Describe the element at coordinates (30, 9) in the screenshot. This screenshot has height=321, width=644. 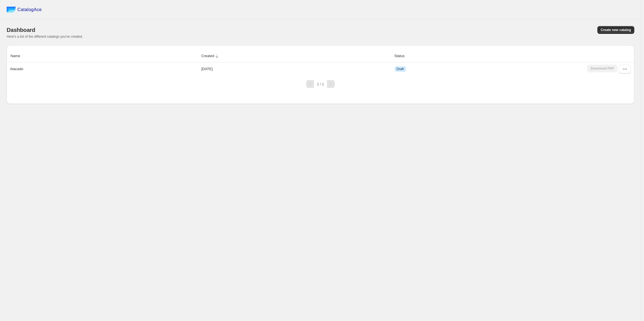
I see `span: CatalogAce` at that location.